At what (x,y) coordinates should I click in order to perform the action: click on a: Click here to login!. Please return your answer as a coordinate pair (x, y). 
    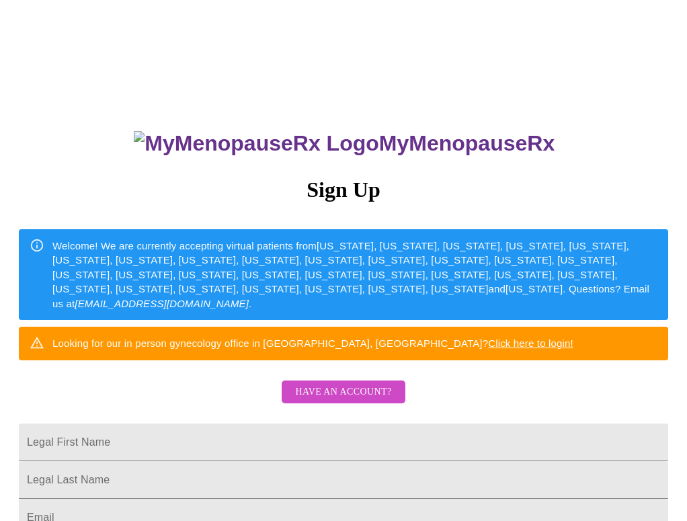
    Looking at the image, I should click on (531, 343).